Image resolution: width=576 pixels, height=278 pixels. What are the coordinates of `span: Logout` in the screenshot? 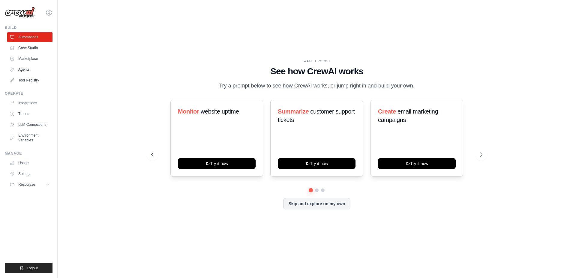 It's located at (32, 269).